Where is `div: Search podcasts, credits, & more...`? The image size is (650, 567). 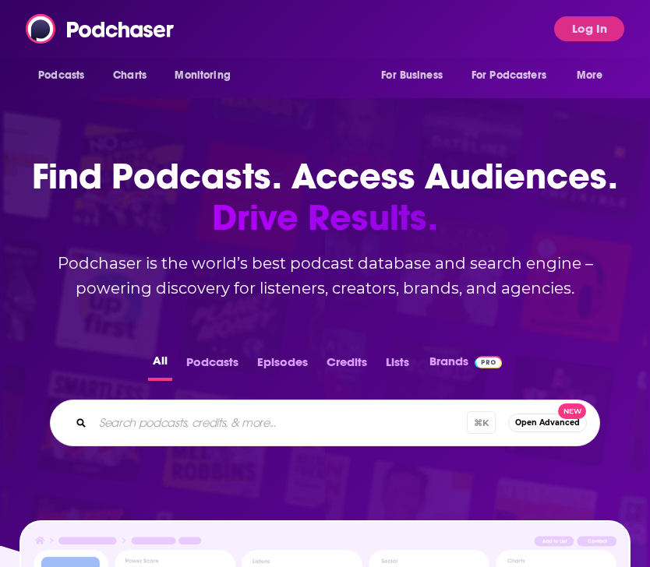 div: Search podcasts, credits, & more... is located at coordinates (325, 423).